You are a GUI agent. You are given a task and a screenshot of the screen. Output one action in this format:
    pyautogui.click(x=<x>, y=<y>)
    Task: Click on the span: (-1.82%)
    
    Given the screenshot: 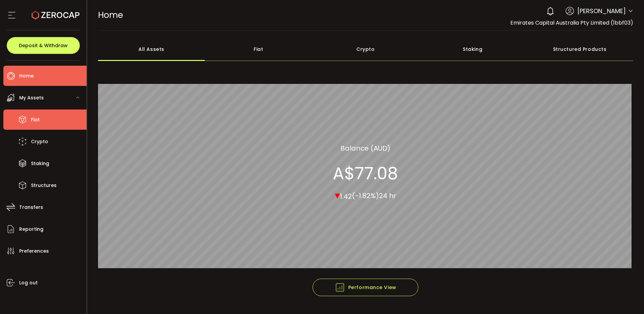 What is the action you would take?
    pyautogui.click(x=365, y=196)
    